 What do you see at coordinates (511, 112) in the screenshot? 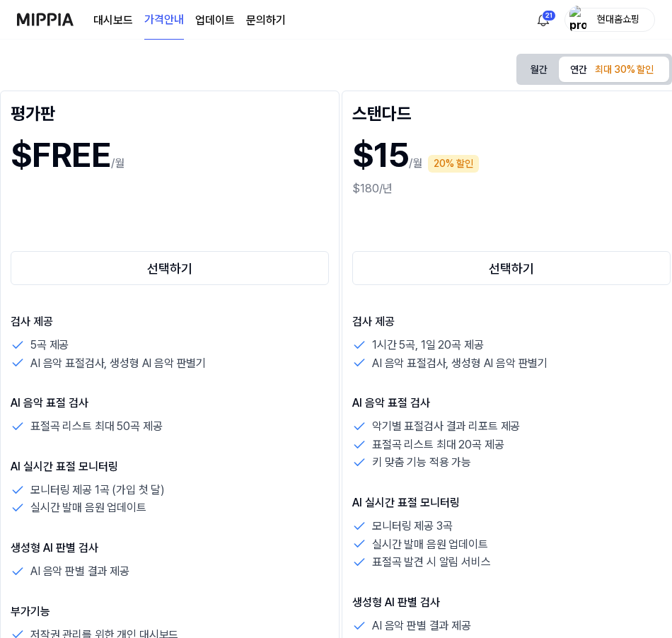
I see `div: 스탠다드` at bounding box center [511, 112].